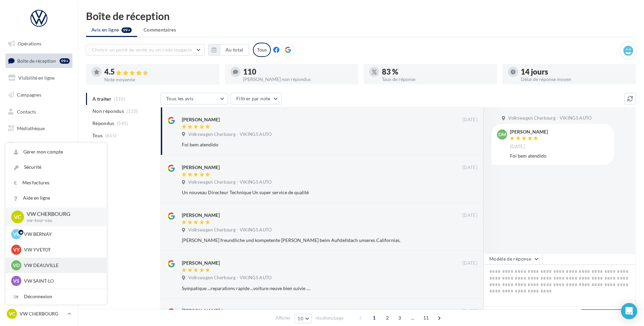 The height and width of the screenshot is (326, 644). Describe the element at coordinates (159, 80) in the screenshot. I see `div: Note moyenne` at that location.